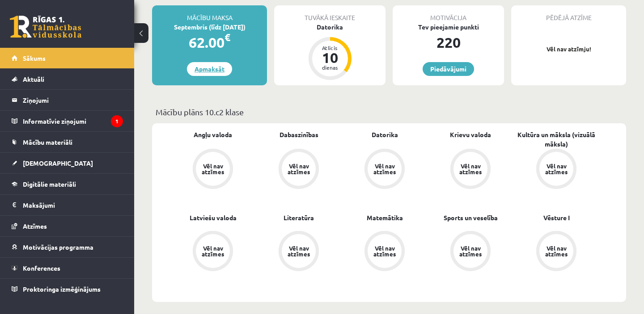 The width and height of the screenshot is (644, 314). I want to click on a: Sports un veselība, so click(471, 218).